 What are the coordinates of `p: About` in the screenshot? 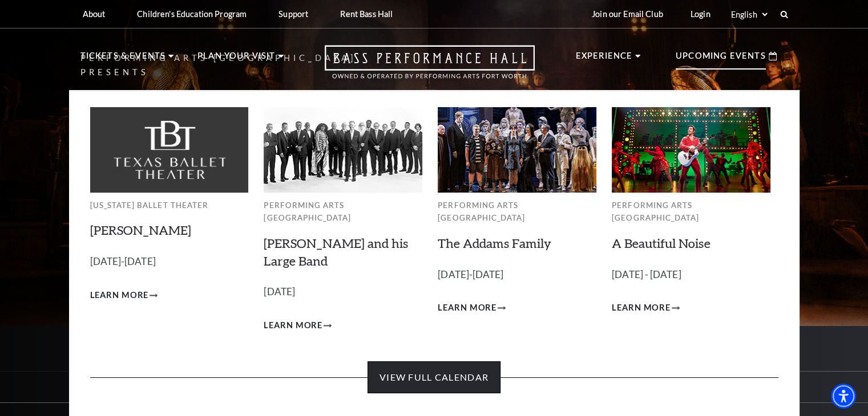 It's located at (94, 14).